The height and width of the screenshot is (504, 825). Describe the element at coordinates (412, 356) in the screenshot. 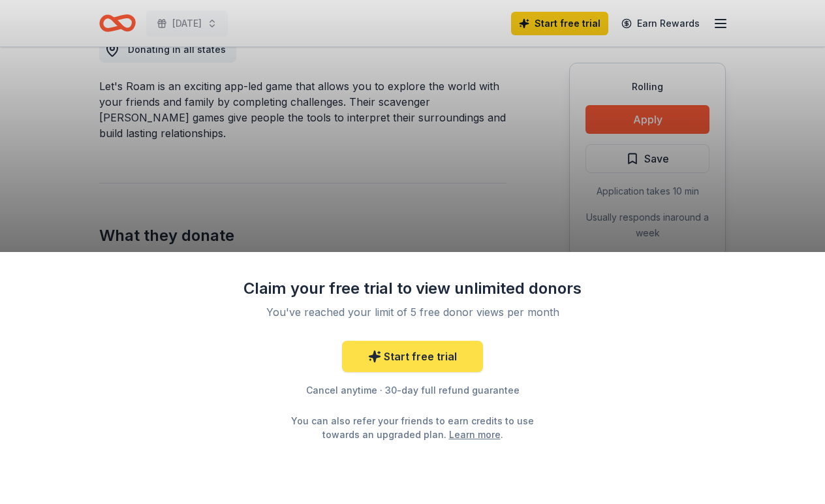

I see `a: Start free trial` at that location.